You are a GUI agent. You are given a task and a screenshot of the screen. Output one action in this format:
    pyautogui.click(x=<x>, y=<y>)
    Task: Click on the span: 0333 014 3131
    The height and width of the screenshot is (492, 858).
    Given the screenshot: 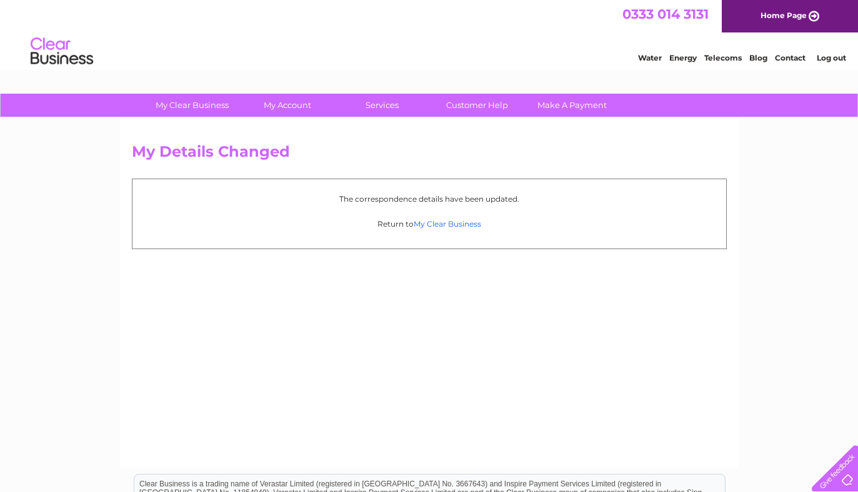 What is the action you would take?
    pyautogui.click(x=666, y=14)
    